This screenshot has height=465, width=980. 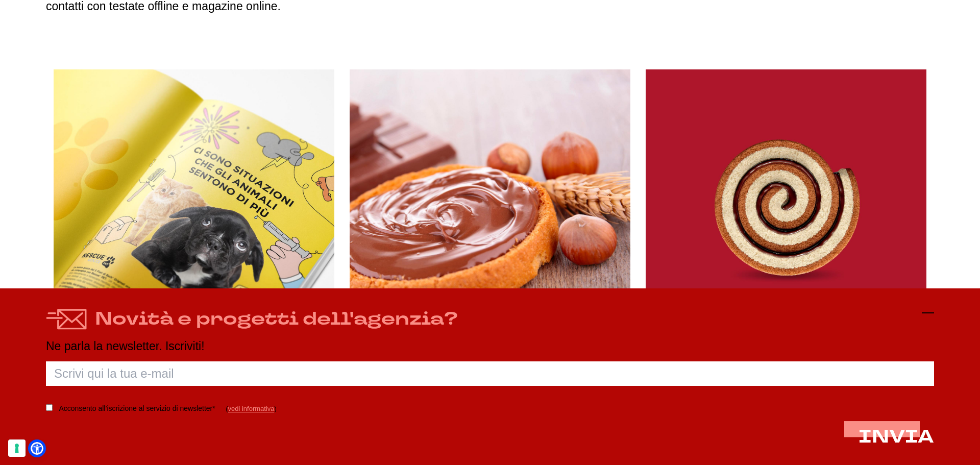 I want to click on span: INVIA, so click(x=896, y=437).